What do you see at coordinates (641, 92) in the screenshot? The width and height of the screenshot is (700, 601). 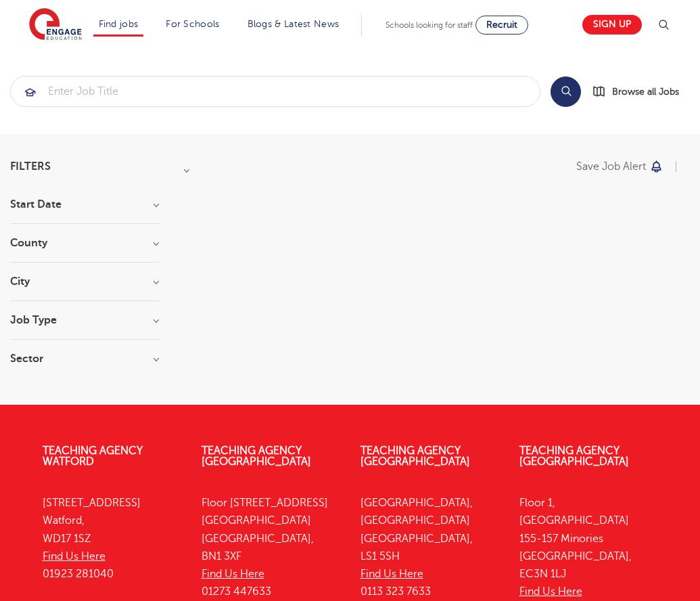 I see `a: Browse all Jobs` at bounding box center [641, 92].